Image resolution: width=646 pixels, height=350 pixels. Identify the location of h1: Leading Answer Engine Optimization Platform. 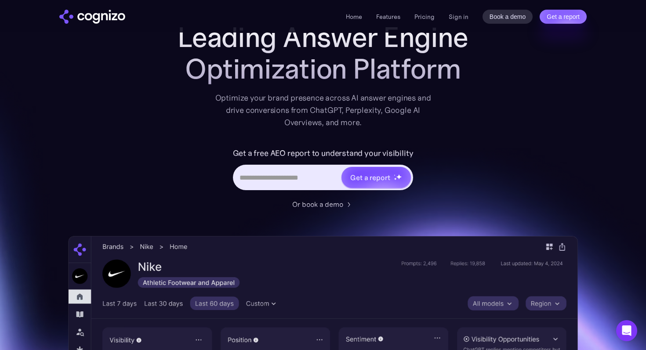
(323, 53).